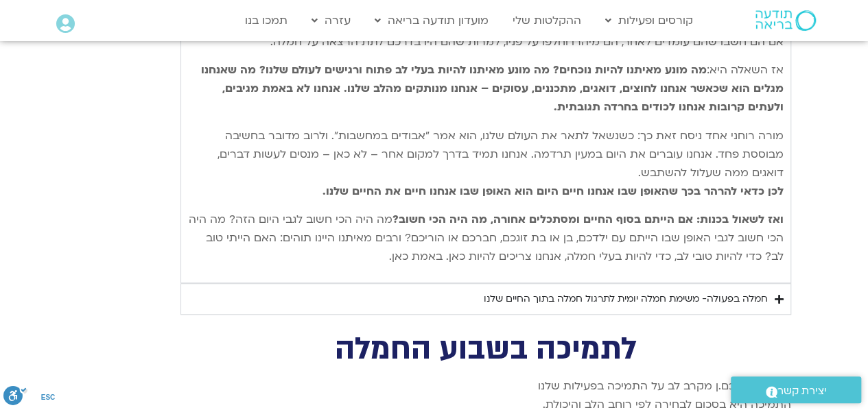  Describe the element at coordinates (486, 386) in the screenshot. I see `div: אנו מודות לכם.ן מקרב לב על התמיכה בפעילות שלנו` at that location.